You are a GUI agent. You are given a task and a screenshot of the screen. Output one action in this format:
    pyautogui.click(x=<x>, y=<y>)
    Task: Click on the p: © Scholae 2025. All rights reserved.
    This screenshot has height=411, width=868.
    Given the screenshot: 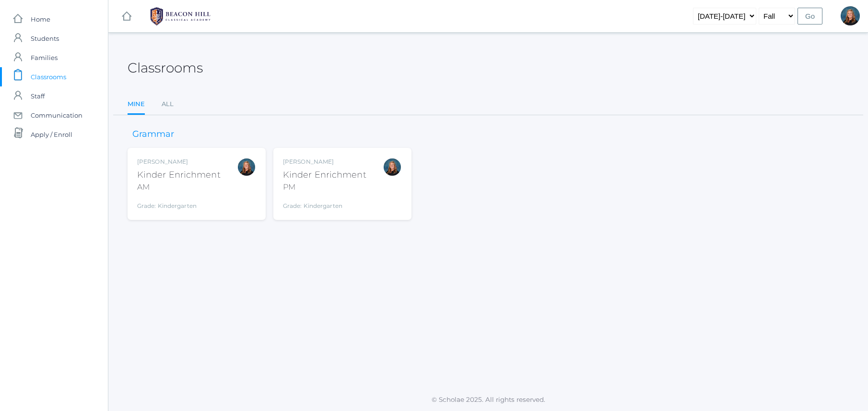 What is the action you would take?
    pyautogui.click(x=488, y=399)
    